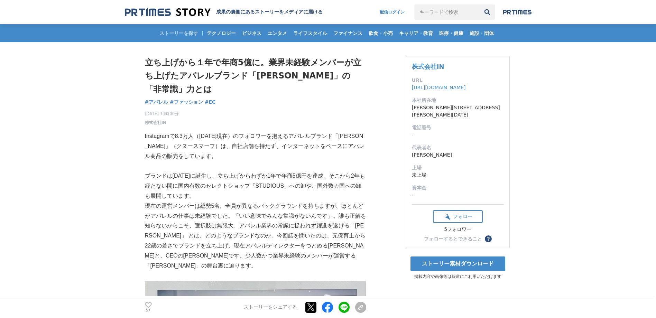  I want to click on dt: 代表者名, so click(458, 148).